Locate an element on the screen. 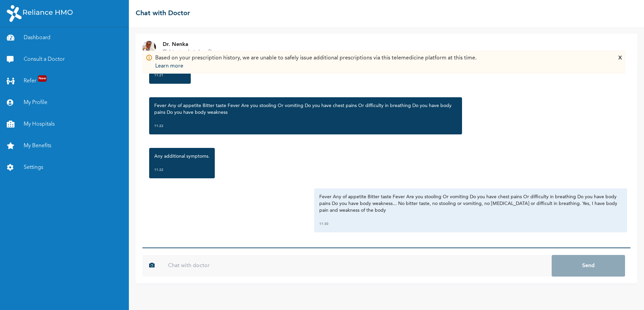 This screenshot has width=644, height=310. input: Chat with doctor is located at coordinates (356, 266).